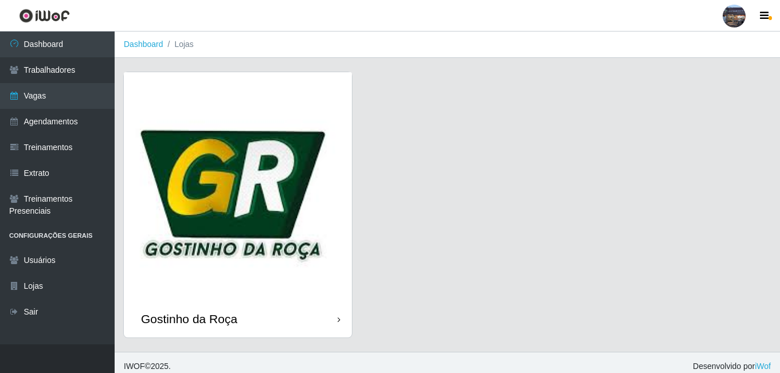 This screenshot has height=373, width=780. What do you see at coordinates (447, 45) in the screenshot?
I see `nav: breadcrumb` at bounding box center [447, 45].